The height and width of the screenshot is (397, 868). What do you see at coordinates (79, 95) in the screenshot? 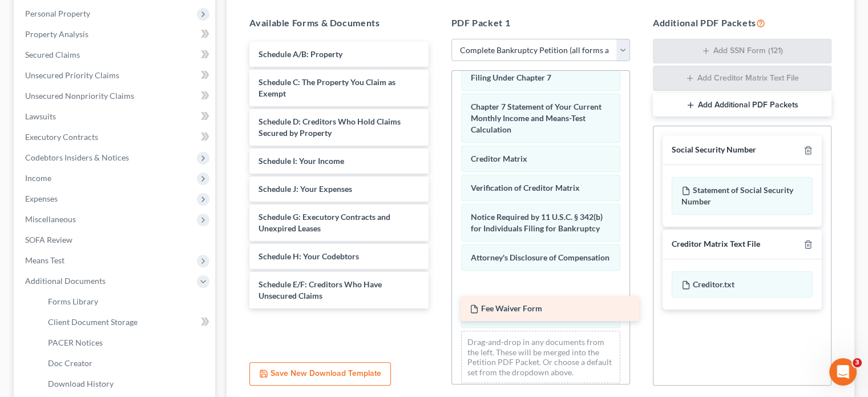
I see `span: Unsecured Nonpriority Claims` at bounding box center [79, 95].